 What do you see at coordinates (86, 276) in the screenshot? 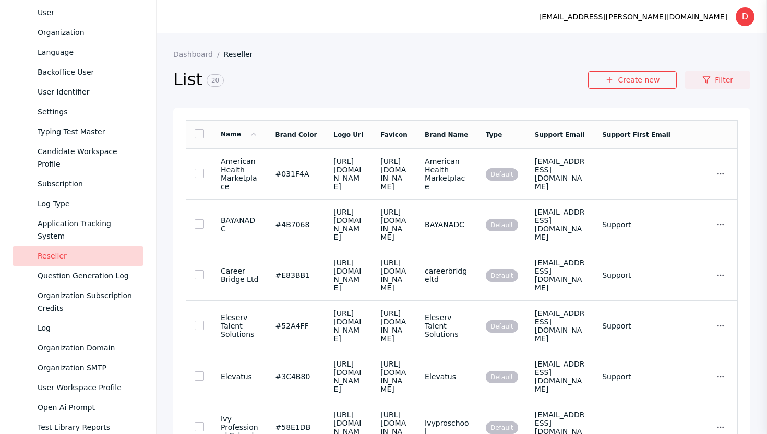
I see `div: Question Generation Log` at bounding box center [86, 276].